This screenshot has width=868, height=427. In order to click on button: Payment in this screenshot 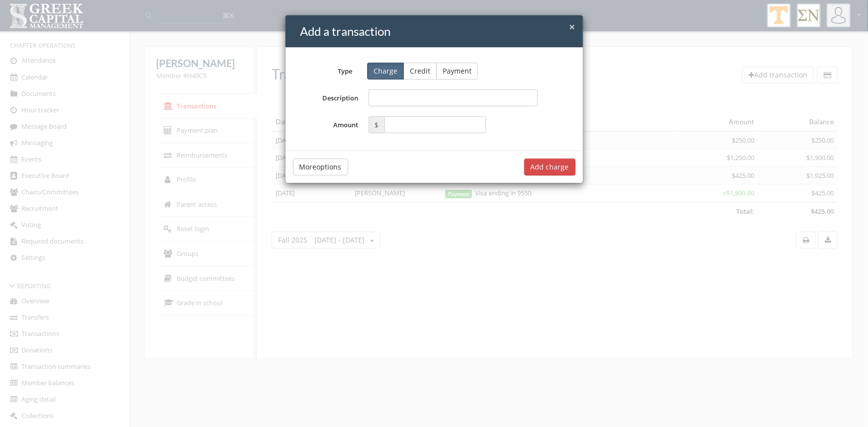, I will do `click(457, 71)`.